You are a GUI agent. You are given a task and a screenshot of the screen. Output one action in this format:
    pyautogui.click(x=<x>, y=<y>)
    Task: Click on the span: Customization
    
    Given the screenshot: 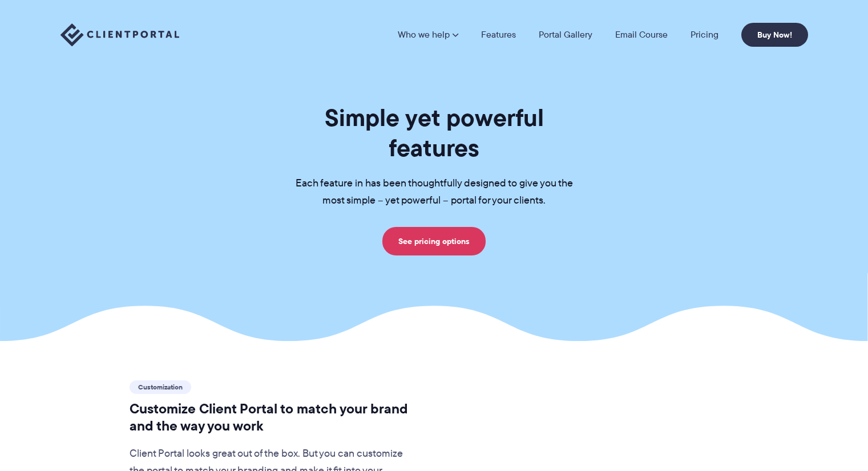 What is the action you would take?
    pyautogui.click(x=160, y=387)
    